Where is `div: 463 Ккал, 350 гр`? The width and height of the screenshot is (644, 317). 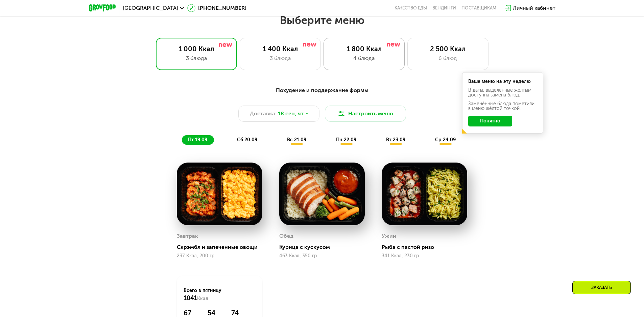 div: 463 Ккал, 350 гр is located at coordinates (322, 256).